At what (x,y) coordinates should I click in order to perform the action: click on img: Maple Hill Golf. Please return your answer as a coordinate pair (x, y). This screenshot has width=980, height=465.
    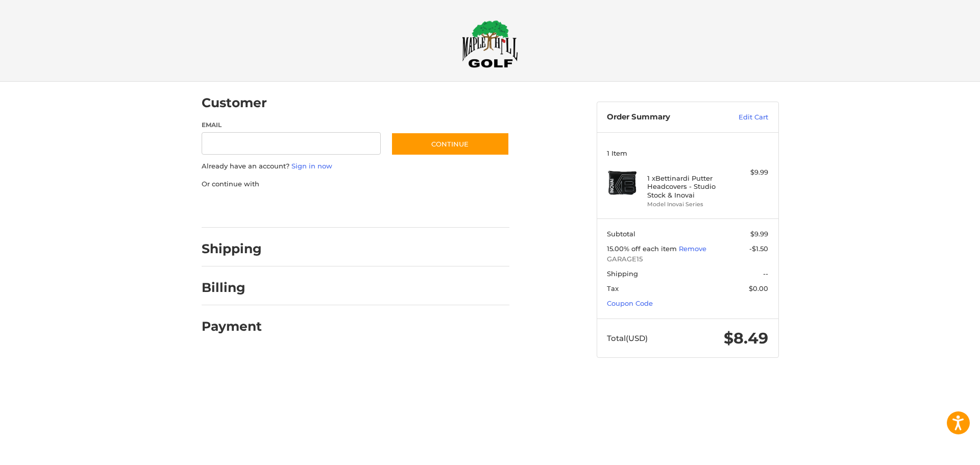
    Looking at the image, I should click on (490, 44).